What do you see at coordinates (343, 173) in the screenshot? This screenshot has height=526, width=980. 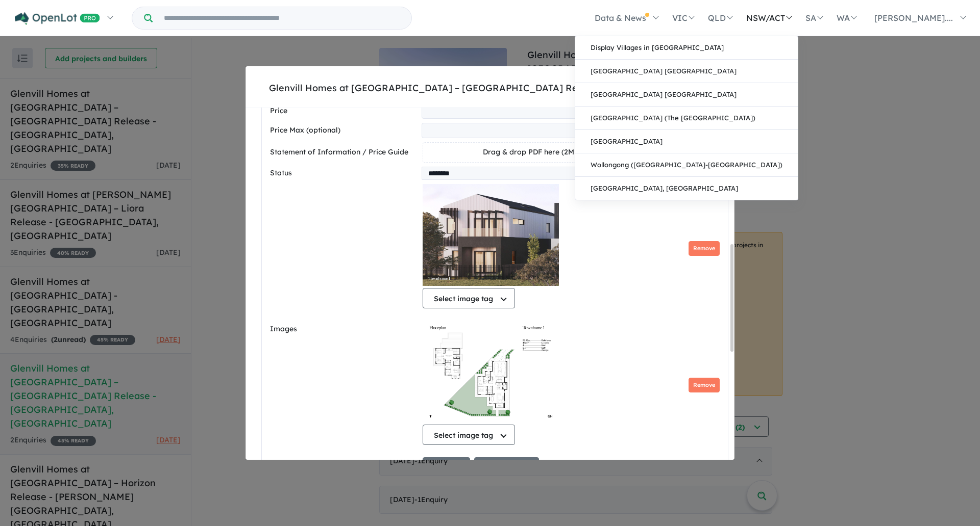 I see `label: Status` at bounding box center [343, 173].